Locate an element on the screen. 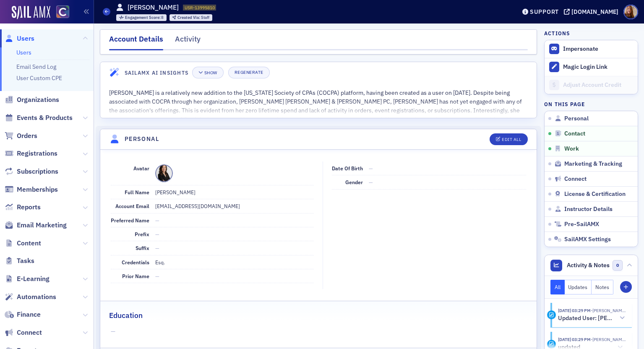 The height and width of the screenshot is (349, 644). span: USR-13995810 is located at coordinates (200, 8).